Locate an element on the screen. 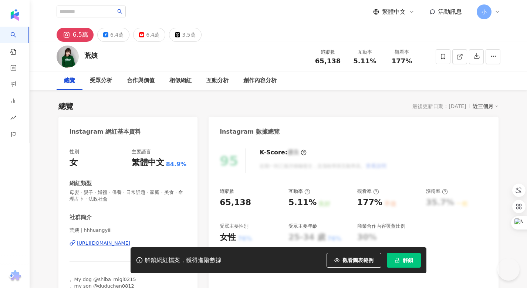  div: 受眾分析 is located at coordinates (101, 81).